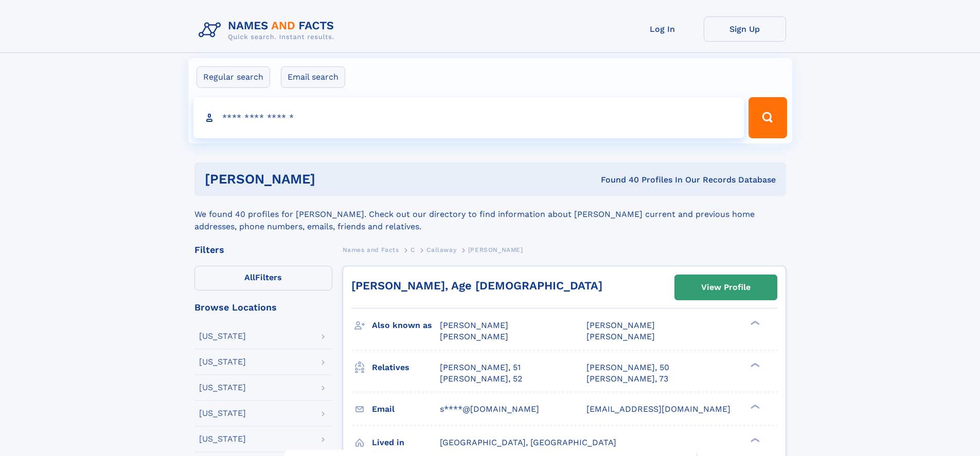  What do you see at coordinates (233, 77) in the screenshot?
I see `label: Regular search` at bounding box center [233, 77].